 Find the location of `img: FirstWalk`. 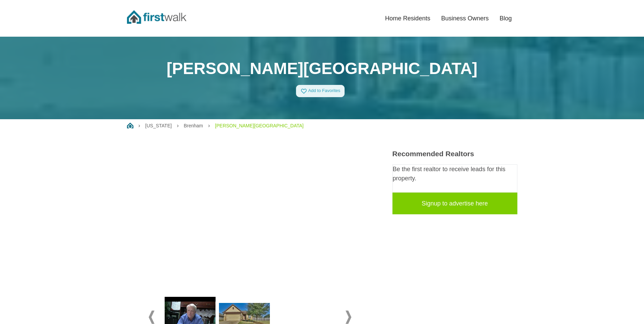

img: FirstWalk is located at coordinates (156, 17).